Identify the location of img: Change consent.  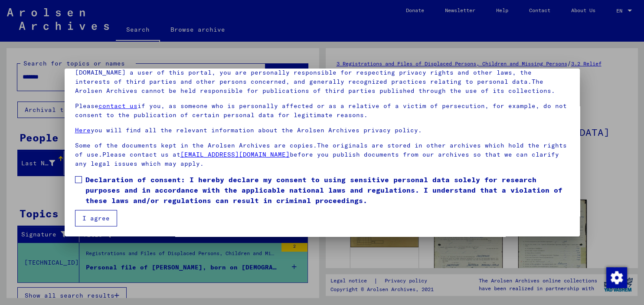
(617, 278).